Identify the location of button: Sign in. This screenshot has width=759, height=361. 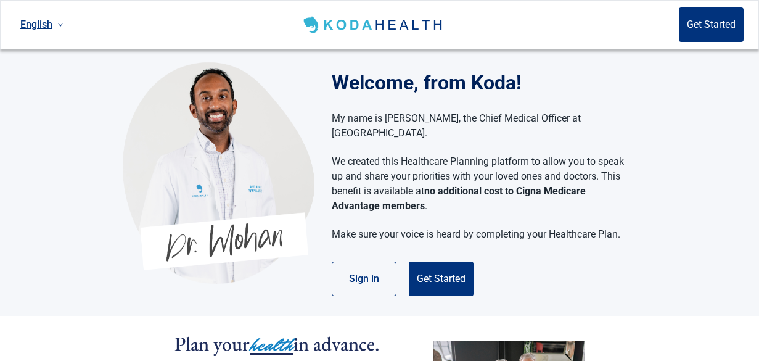
(364, 279).